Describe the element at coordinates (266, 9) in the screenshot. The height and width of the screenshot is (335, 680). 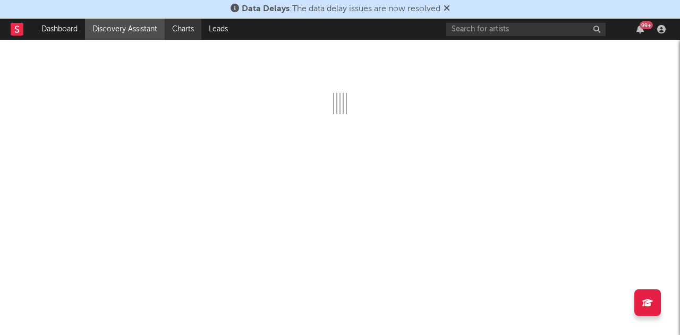
I see `span: Data Delays` at that location.